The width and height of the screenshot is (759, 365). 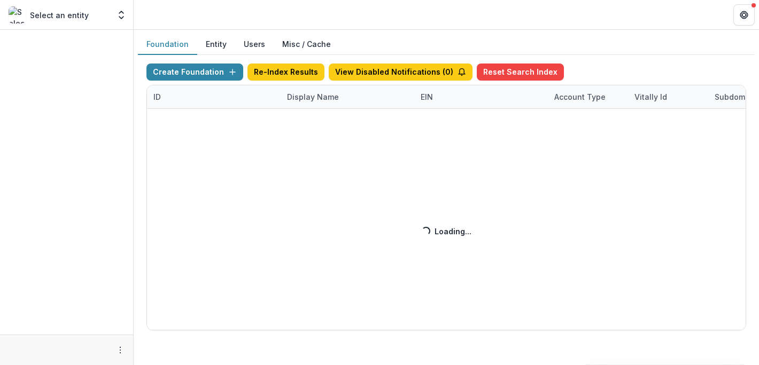 I want to click on button: Open entity switcher, so click(x=121, y=15).